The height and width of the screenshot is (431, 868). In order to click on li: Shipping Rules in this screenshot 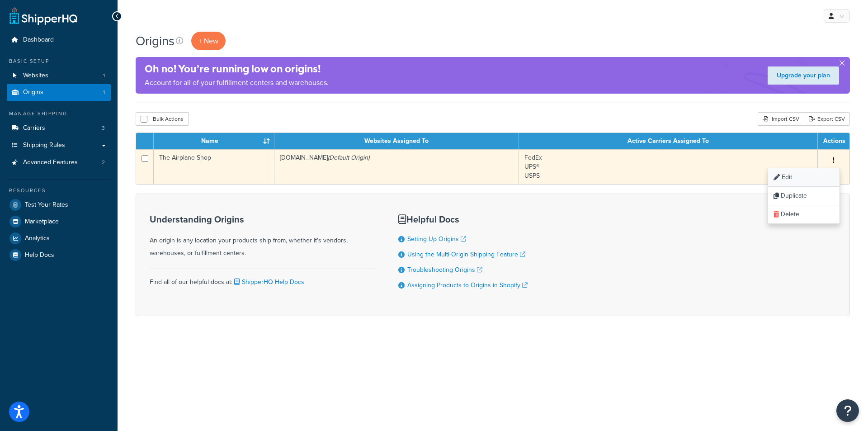, I will do `click(59, 145)`.